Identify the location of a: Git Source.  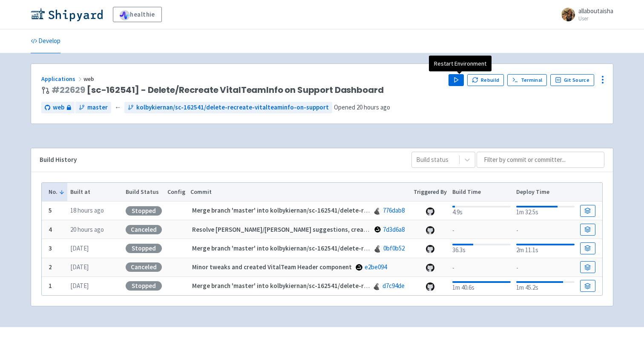
(572, 80).